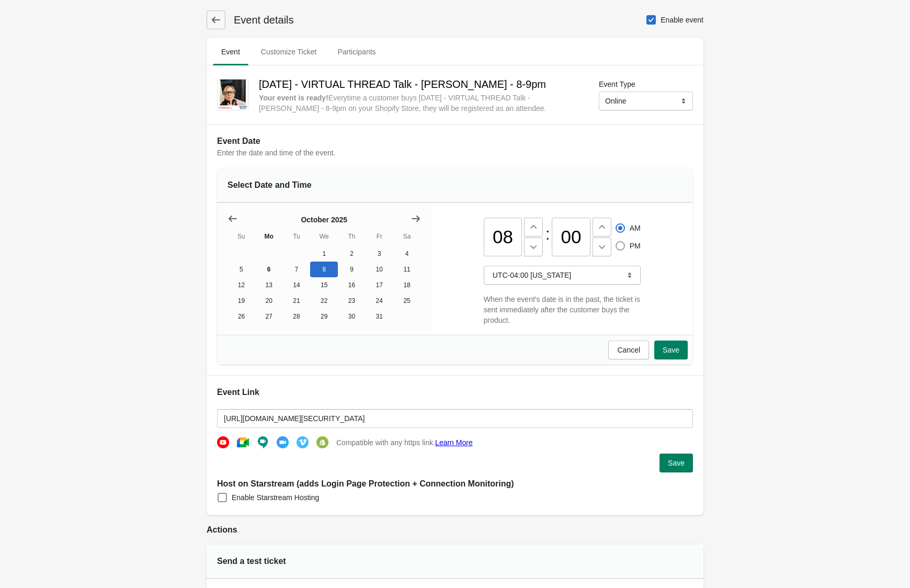 The width and height of the screenshot is (910, 588). I want to click on button: Wednesday October 1 2025, so click(324, 253).